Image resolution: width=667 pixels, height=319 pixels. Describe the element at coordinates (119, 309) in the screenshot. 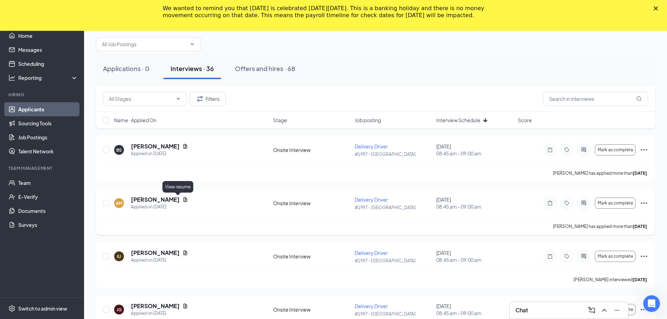

I see `div: JG` at that location.